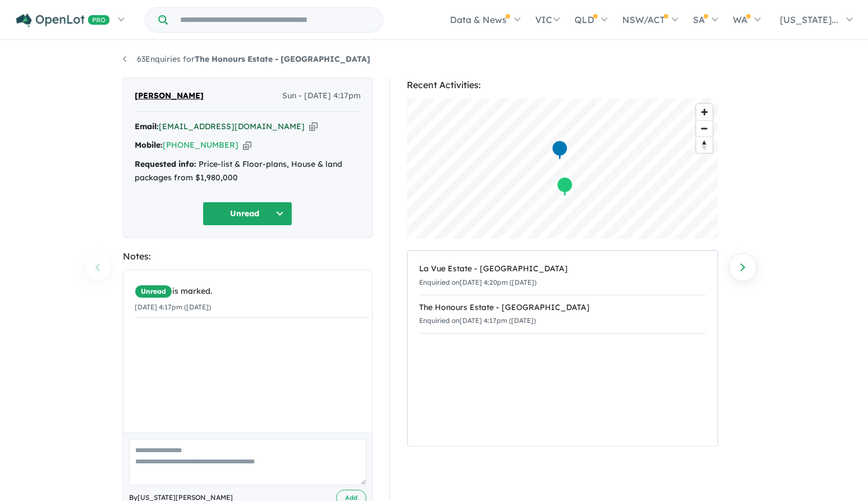 The width and height of the screenshot is (868, 501). Describe the element at coordinates (63, 20) in the screenshot. I see `img: Openlot PRO Logo White` at that location.